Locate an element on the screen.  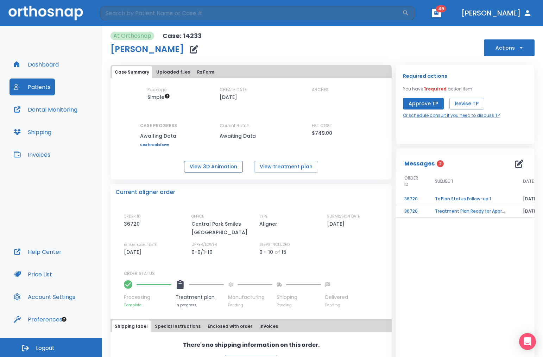
a: Account Settings is located at coordinates (44, 296).